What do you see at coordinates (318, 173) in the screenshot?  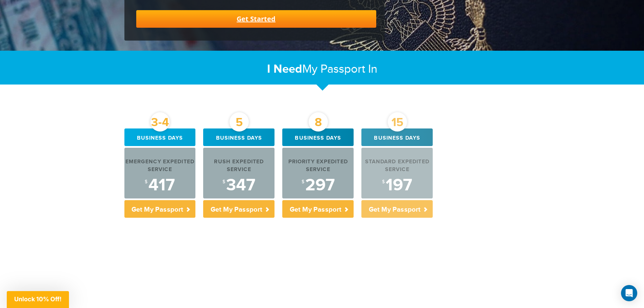 I see `a: 8 Business days Priority Expedited Service $297 Get My Passport` at bounding box center [318, 173].